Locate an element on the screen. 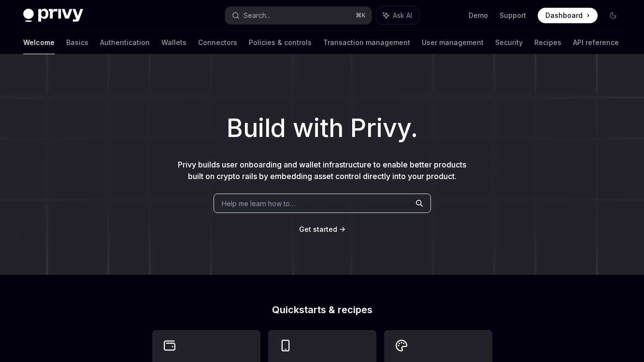 The image size is (644, 362). a: Get started is located at coordinates (318, 229).